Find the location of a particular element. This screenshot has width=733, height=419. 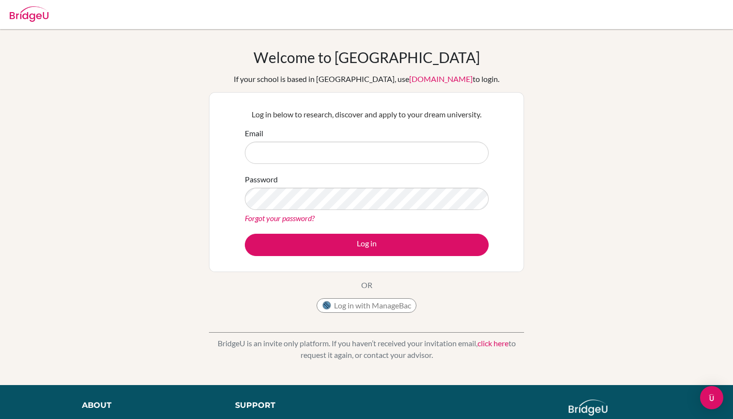

a: Forgot your password? is located at coordinates (280, 218).